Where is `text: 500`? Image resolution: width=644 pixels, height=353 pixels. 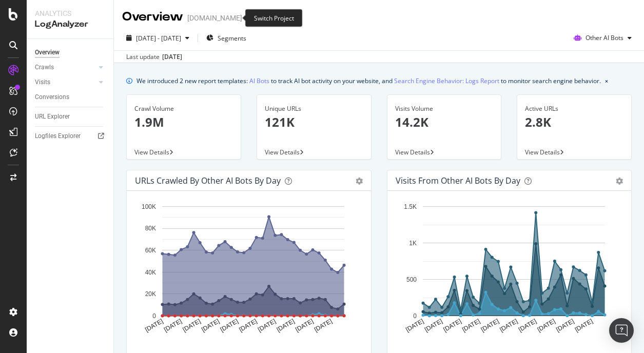
text: 500 is located at coordinates (411, 279).